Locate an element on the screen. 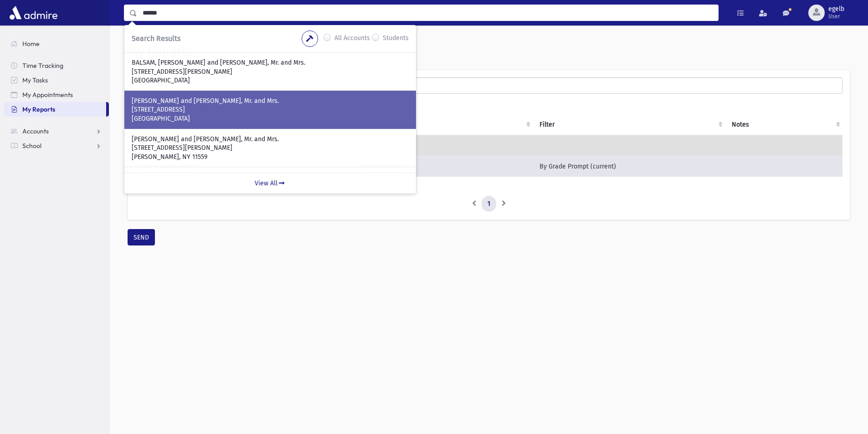  input: Search is located at coordinates (427, 12).